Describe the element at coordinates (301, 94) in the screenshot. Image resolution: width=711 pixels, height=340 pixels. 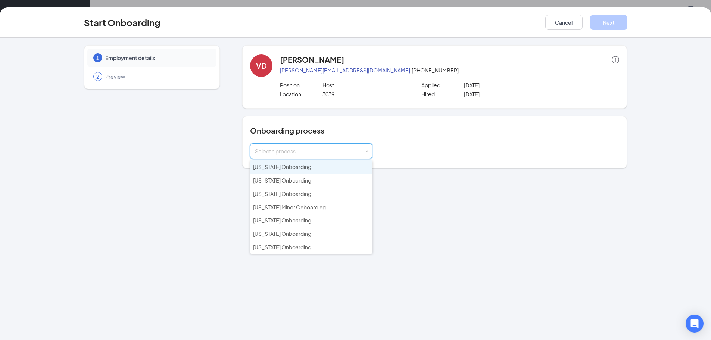
I see `p: Location` at that location.